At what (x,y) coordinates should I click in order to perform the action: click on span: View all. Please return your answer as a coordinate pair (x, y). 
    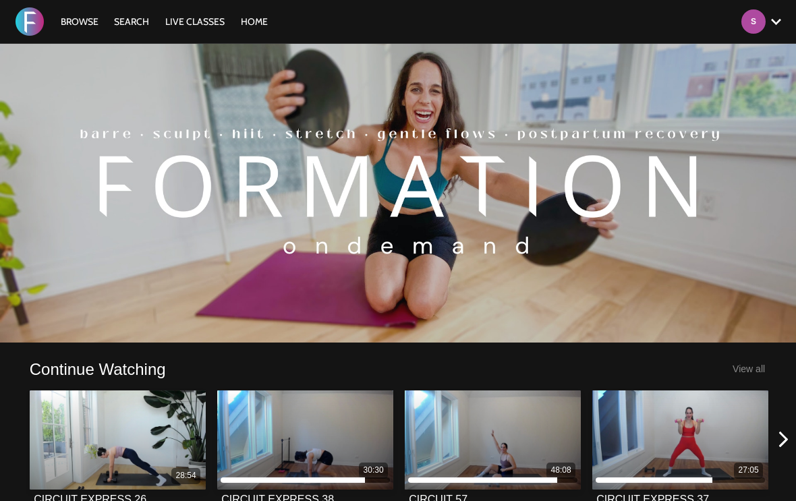
    Looking at the image, I should click on (749, 369).